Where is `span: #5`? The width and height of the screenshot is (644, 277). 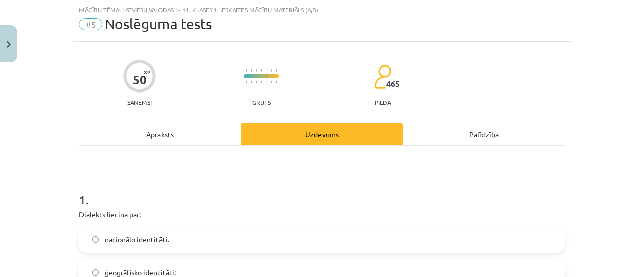
span: #5 is located at coordinates (90, 24).